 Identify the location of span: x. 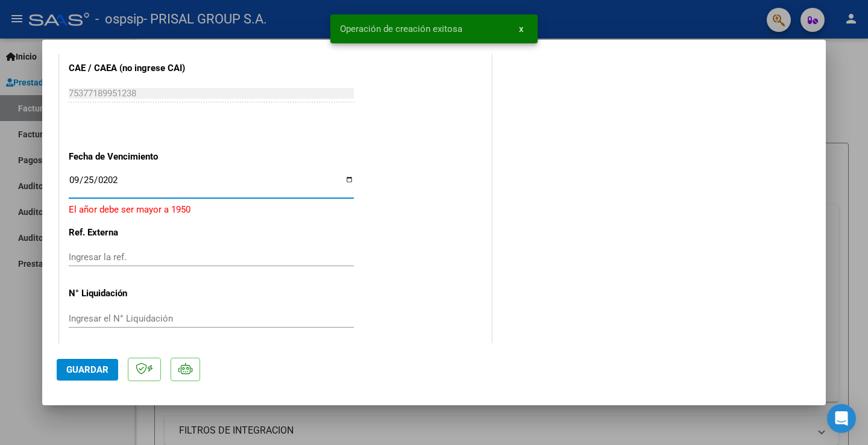
(520, 29).